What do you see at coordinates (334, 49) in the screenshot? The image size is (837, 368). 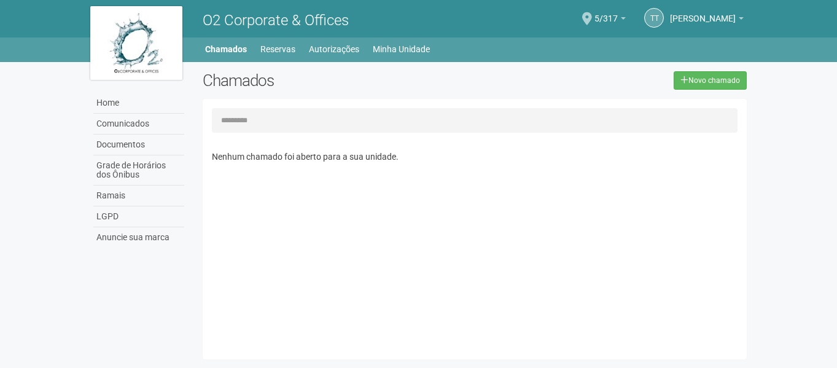 I see `a: Autorizações` at bounding box center [334, 49].